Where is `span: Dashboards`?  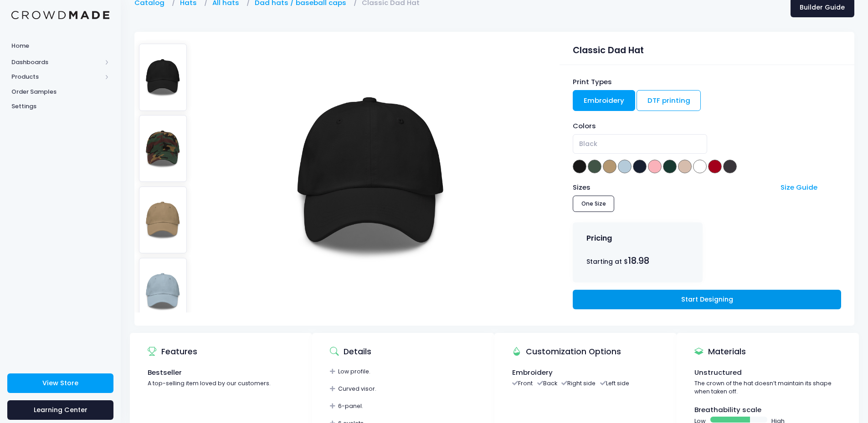 span: Dashboards is located at coordinates (56, 62).